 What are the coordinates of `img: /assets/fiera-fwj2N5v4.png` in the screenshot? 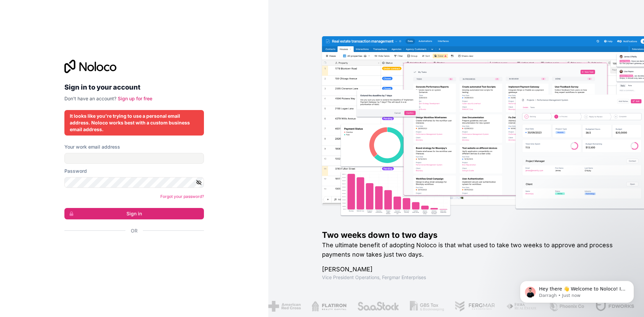 It's located at (520, 306).